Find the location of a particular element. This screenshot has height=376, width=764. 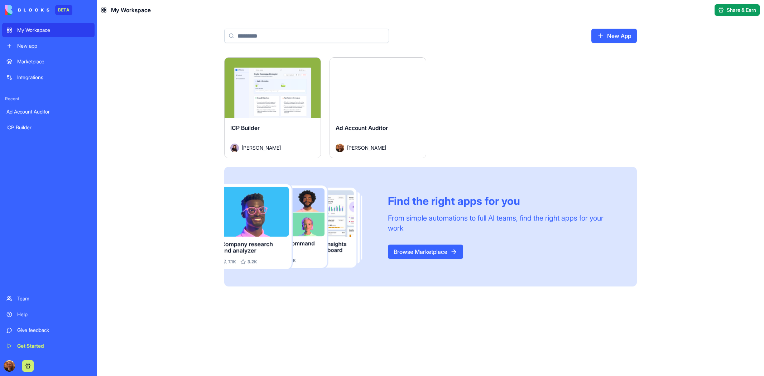

button: Share & Earn is located at coordinates (737, 10).